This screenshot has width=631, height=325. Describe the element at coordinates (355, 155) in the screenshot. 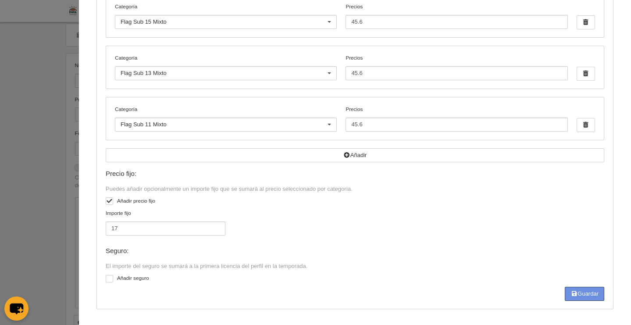

I see `button: Añadir` at that location.